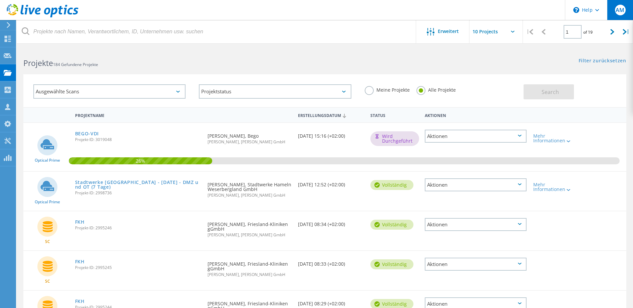  What do you see at coordinates (216, 32) in the screenshot?
I see `input: Projekte nach Namen, Verantwortlichem, ID, Unternehmen usw. suchen` at bounding box center [216, 32].